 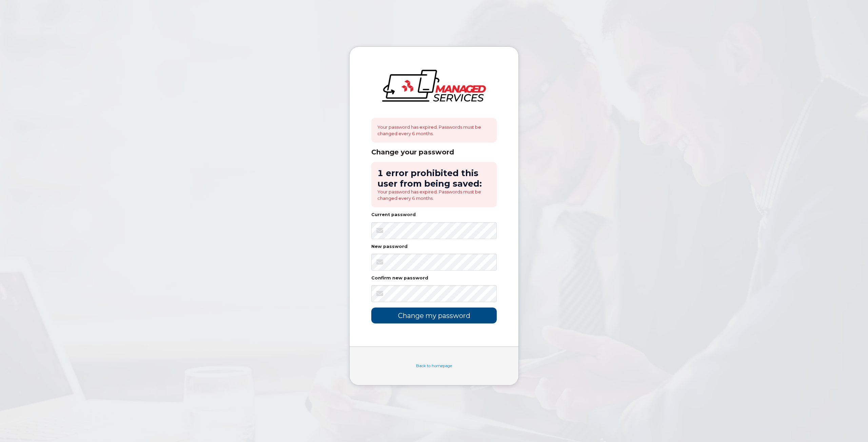 I want to click on label: New password, so click(x=389, y=247).